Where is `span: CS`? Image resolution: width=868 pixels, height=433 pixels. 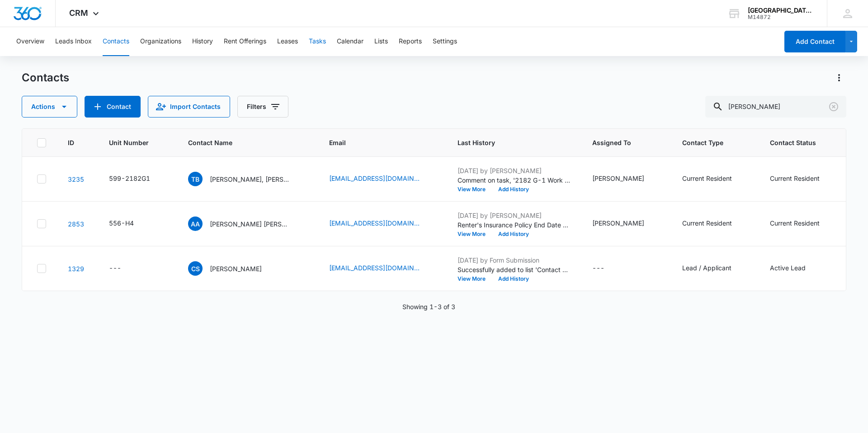
span: CS is located at coordinates (196, 268).